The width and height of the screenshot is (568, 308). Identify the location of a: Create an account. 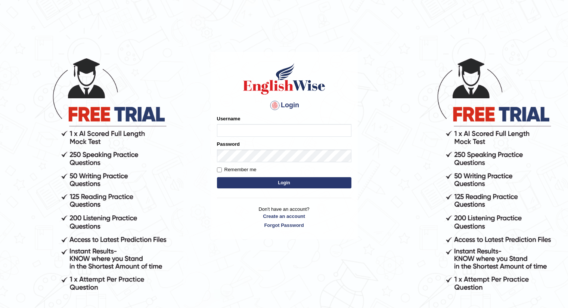
(284, 216).